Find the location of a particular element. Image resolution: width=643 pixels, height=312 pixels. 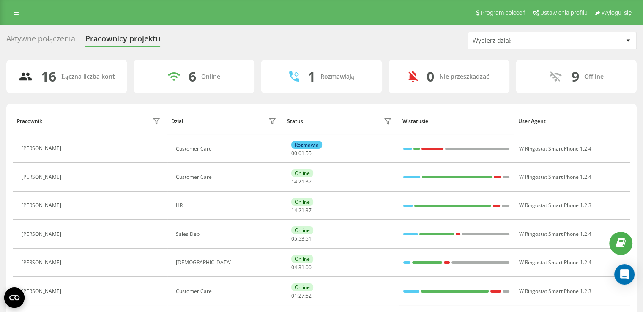

div: User Agent is located at coordinates (572, 121).